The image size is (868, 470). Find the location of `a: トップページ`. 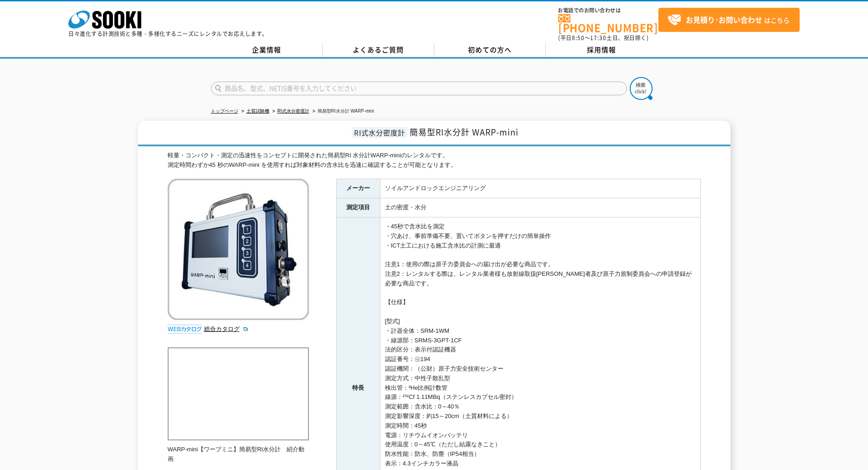

a: トップページ is located at coordinates (225, 111).